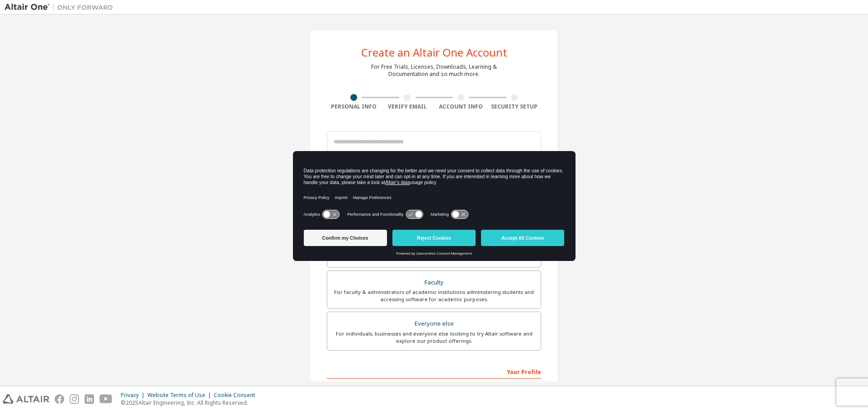 The width and height of the screenshot is (868, 412). Describe the element at coordinates (26, 399) in the screenshot. I see `img: altair_logo.svg` at that location.